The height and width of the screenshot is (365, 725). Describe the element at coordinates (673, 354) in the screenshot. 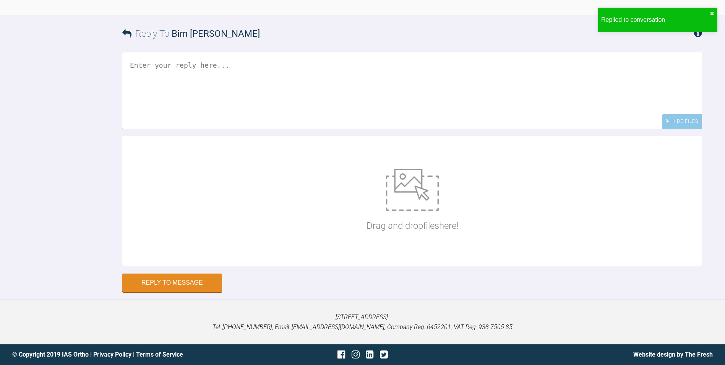

I see `a: Website design by The Fresh` at that location.